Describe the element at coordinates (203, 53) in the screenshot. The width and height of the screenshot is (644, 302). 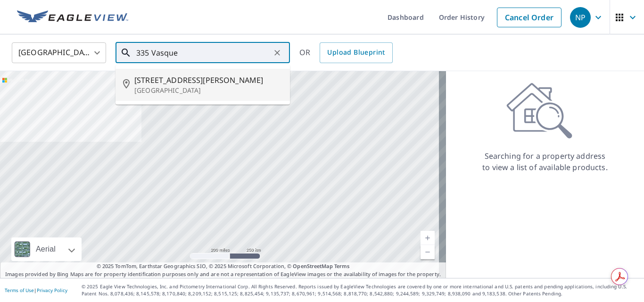
I see `input: Search by address or latitude-longitude` at that location.